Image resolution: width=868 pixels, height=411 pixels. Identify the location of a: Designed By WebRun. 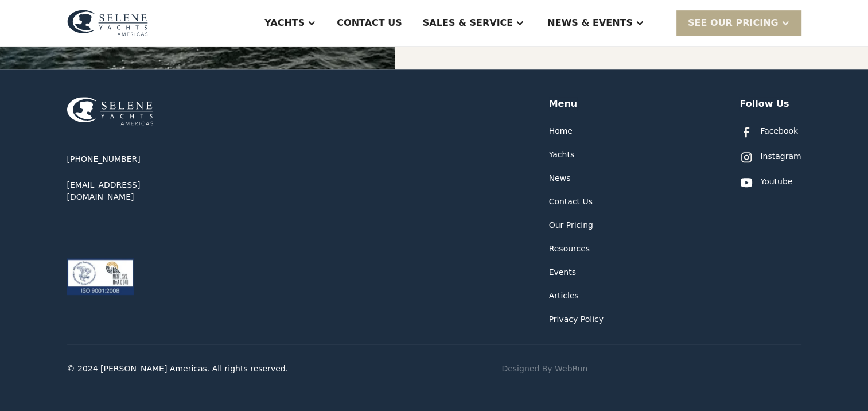
(545, 368).